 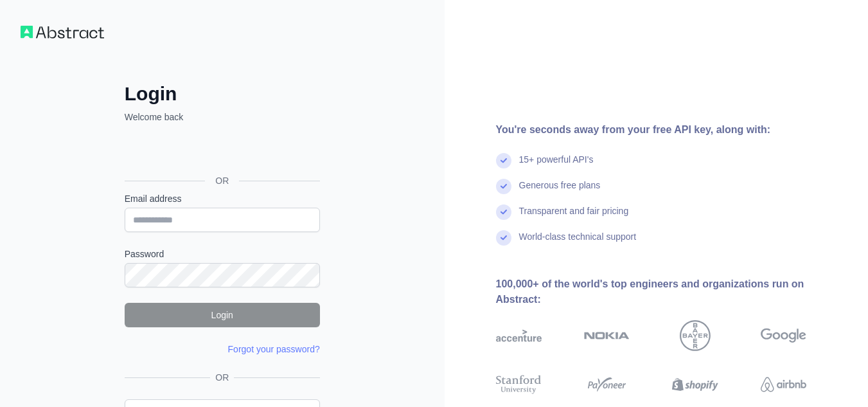 What do you see at coordinates (222, 117) in the screenshot?
I see `p: Welcome back` at bounding box center [222, 117].